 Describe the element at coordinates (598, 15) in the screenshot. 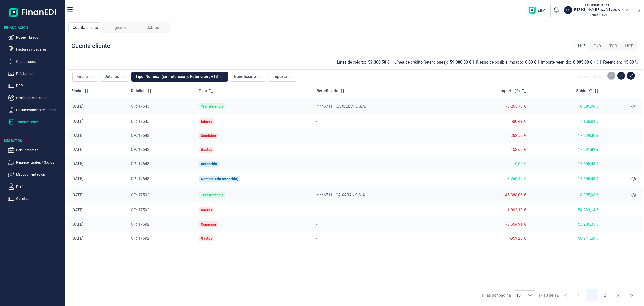

I see `small: Copiar cif` at that location.